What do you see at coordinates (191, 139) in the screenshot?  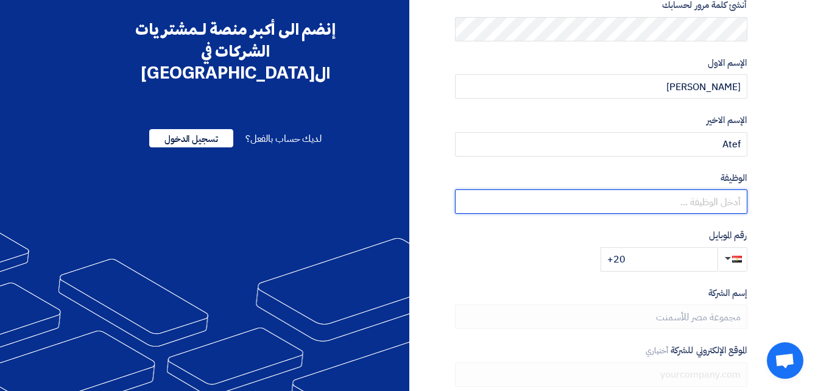 I see `a: تسجيل الدخول` at bounding box center [191, 139].